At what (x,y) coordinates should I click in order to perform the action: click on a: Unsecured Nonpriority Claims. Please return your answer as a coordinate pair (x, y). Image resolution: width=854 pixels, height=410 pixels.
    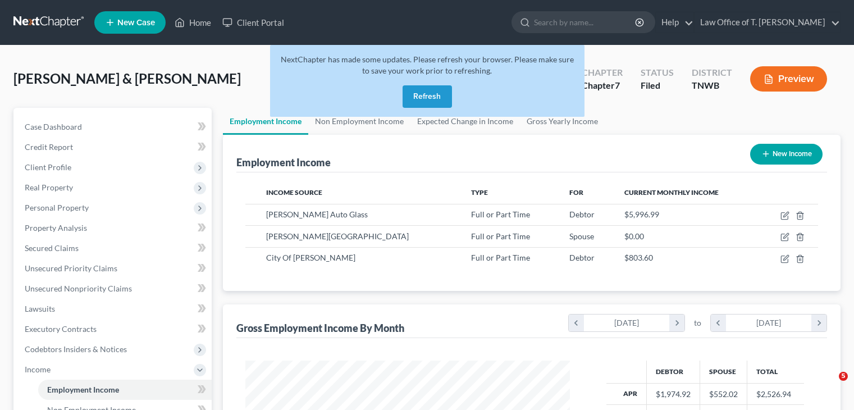
    Looking at the image, I should click on (113, 289).